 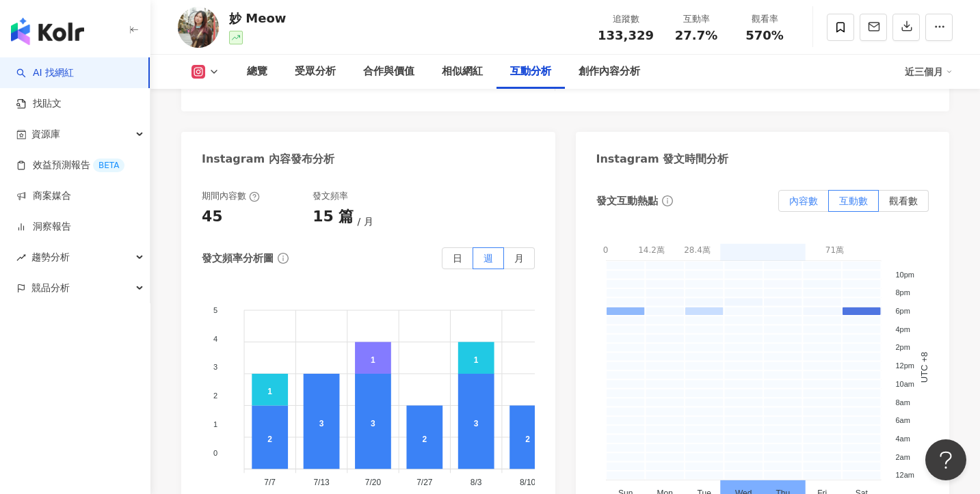 What do you see at coordinates (43, 227) in the screenshot?
I see `a: 洞察報告` at bounding box center [43, 227].